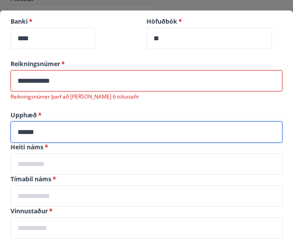 The height and width of the screenshot is (247, 293). Describe the element at coordinates (147, 115) in the screenshot. I see `label: Upphæð` at that location.